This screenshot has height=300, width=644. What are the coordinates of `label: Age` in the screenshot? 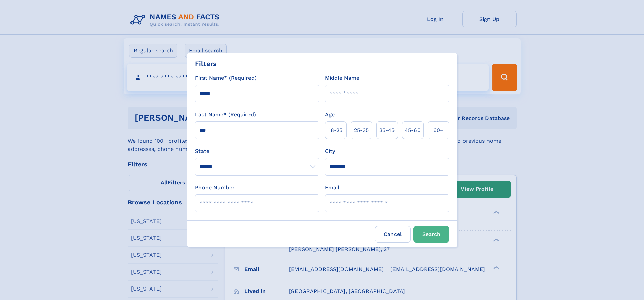 It's located at (330, 115).